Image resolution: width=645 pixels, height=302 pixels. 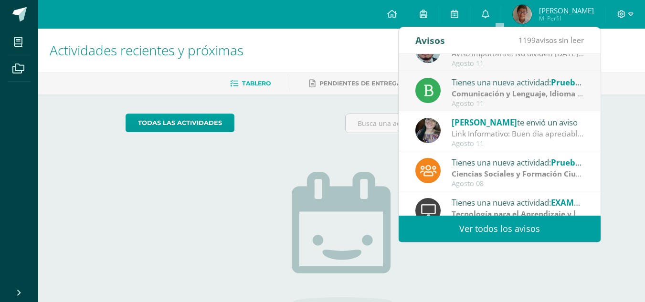 I want to click on img: 64dcc7b25693806399db2fba3b98ee94.png, so click(x=522, y=14).